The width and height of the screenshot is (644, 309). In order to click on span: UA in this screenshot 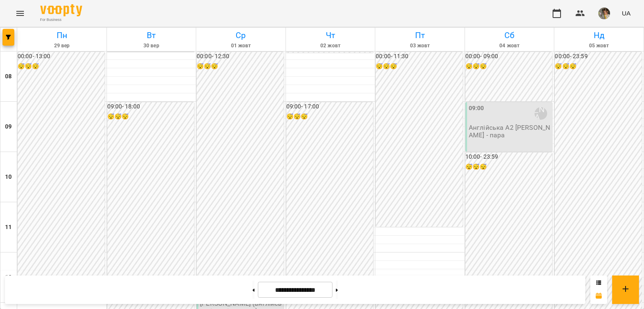, I will do `click(626, 13)`.